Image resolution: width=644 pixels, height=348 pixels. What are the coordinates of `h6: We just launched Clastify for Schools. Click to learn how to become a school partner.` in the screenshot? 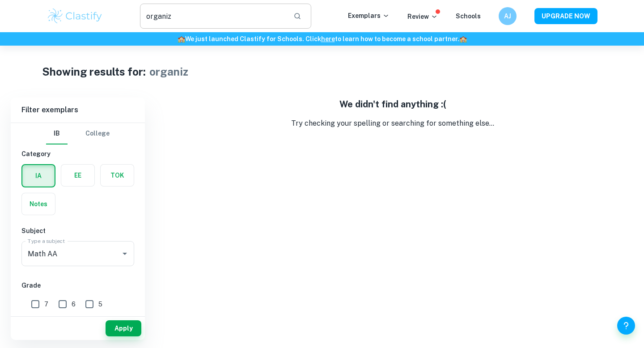 It's located at (322, 39).